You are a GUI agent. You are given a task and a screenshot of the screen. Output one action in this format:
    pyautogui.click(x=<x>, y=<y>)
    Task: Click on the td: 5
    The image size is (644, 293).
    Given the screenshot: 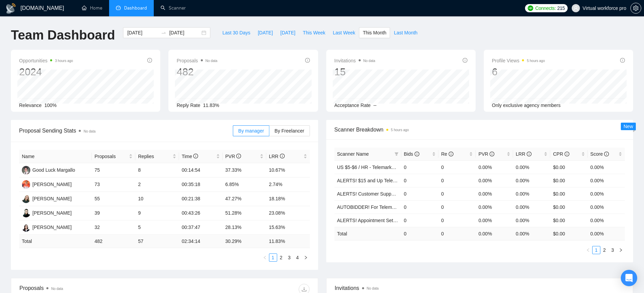 What is the action you would take?
    pyautogui.click(x=157, y=228)
    